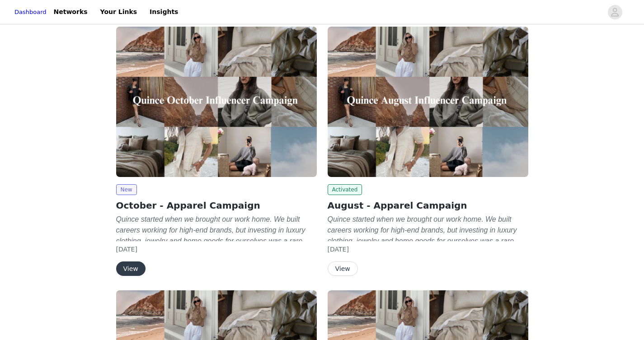  Describe the element at coordinates (71, 11) in the screenshot. I see `a: Networks` at that location.